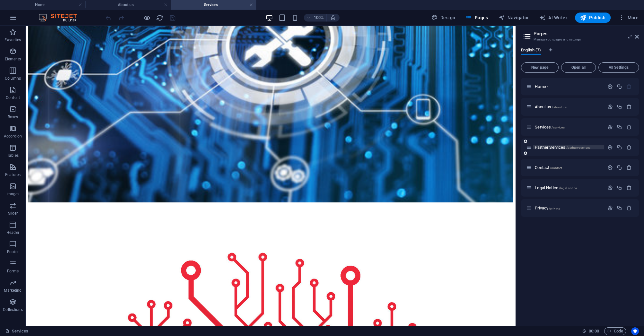 This screenshot has height=336, width=644. Describe the element at coordinates (628, 18) in the screenshot. I see `button: More` at that location.